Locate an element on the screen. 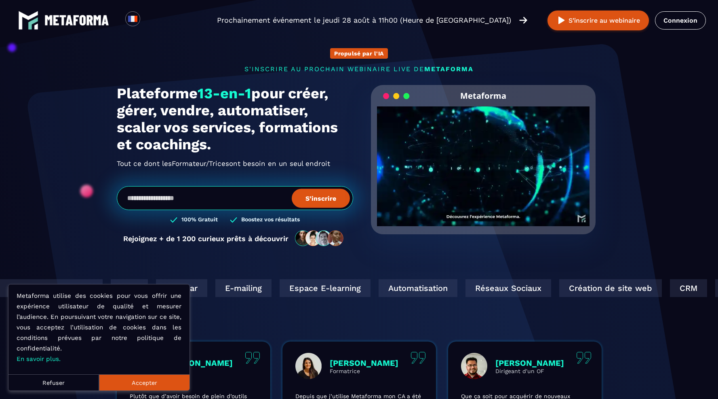 The image size is (718, 399). p: Propulsé par l'IA is located at coordinates (359, 53).